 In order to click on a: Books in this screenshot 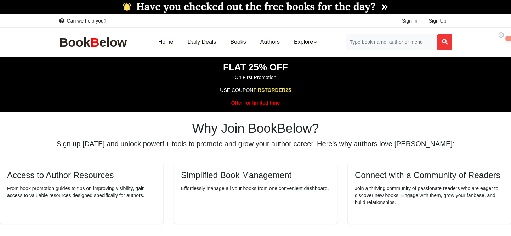, I will do `click(238, 42)`.